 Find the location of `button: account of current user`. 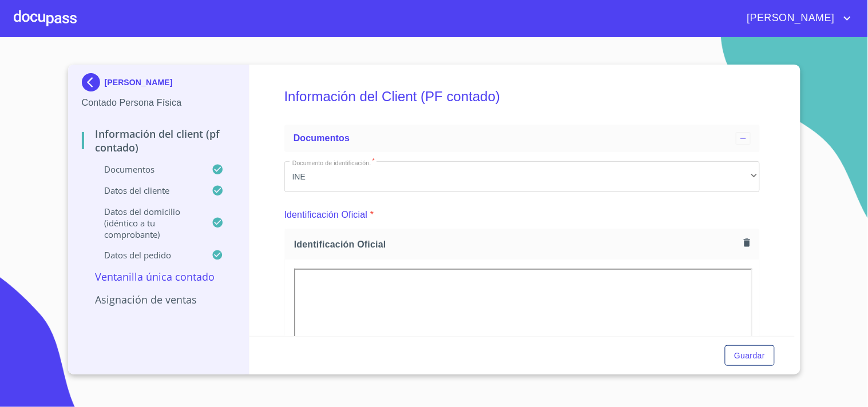

button: account of current user is located at coordinates (797, 18).